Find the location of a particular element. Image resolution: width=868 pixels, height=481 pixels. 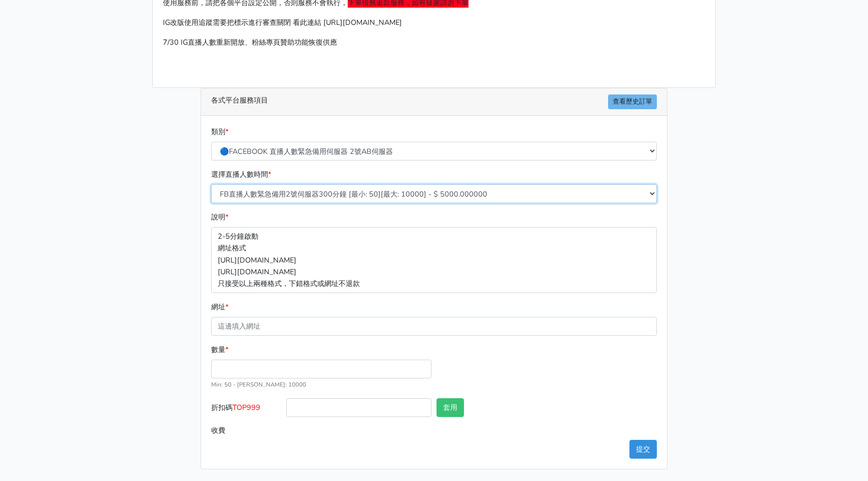

span: TOP999 is located at coordinates (246, 408).